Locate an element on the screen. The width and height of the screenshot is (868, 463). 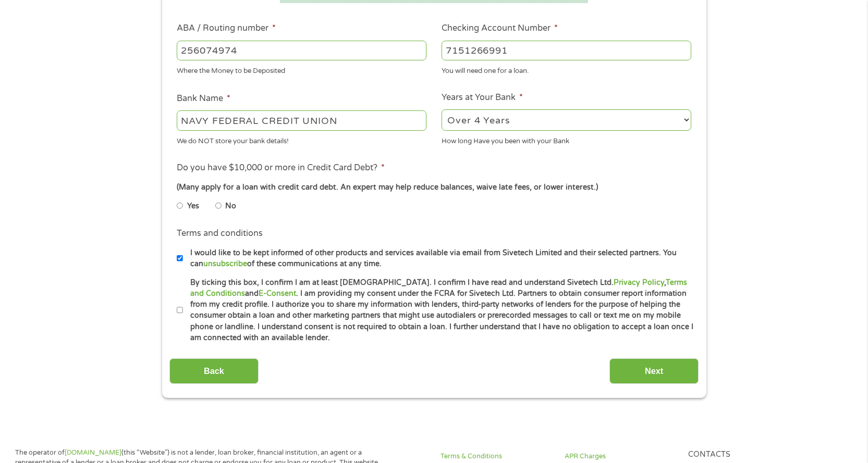
a: Terms and Conditions is located at coordinates (438, 288).